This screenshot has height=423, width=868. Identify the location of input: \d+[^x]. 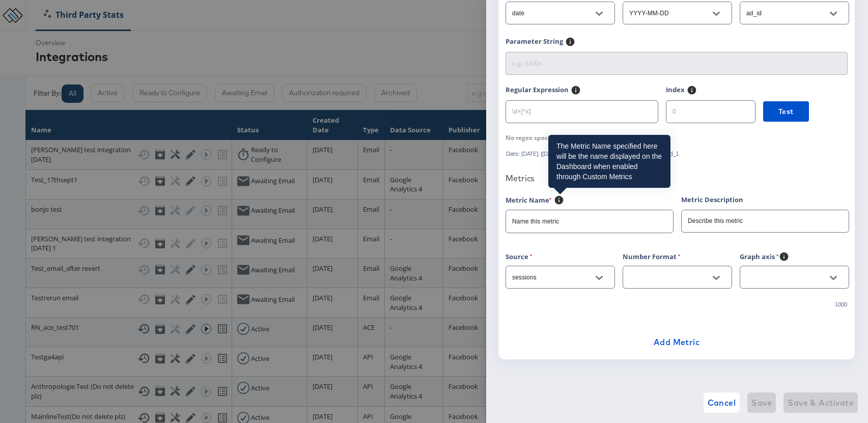
(582, 107).